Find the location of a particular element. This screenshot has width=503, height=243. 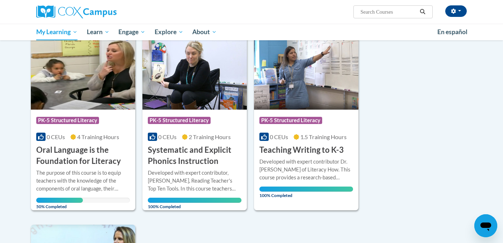

span: 4 Training Hours is located at coordinates (98, 136).